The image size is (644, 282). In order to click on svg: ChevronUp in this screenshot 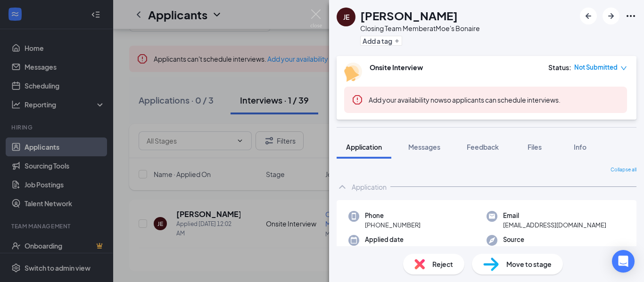, I will do `click(342, 187)`.